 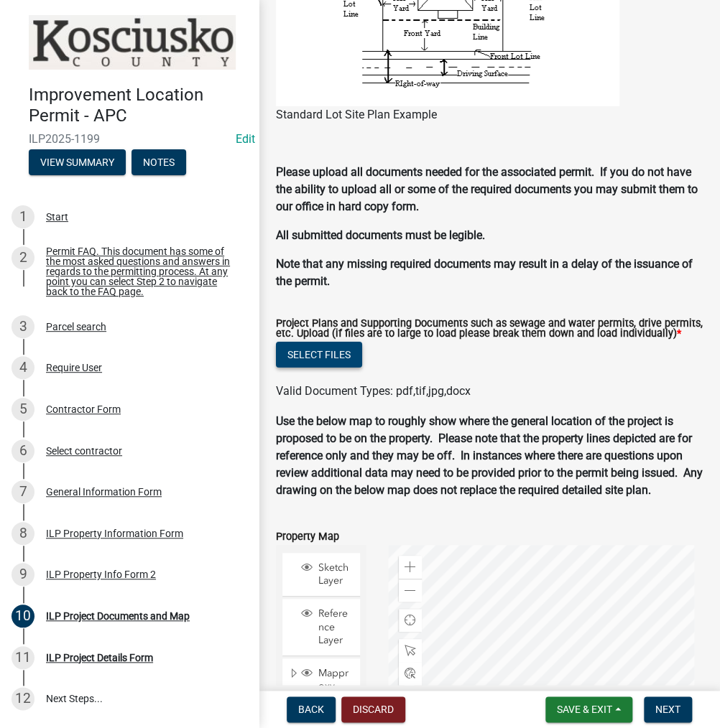 What do you see at coordinates (99, 658) in the screenshot?
I see `div: ILP Project Details Form` at bounding box center [99, 658].